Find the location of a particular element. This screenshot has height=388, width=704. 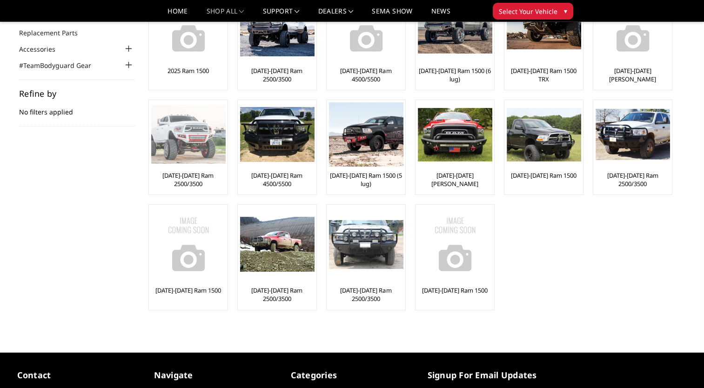

div: Chat Widget is located at coordinates (681, 366).